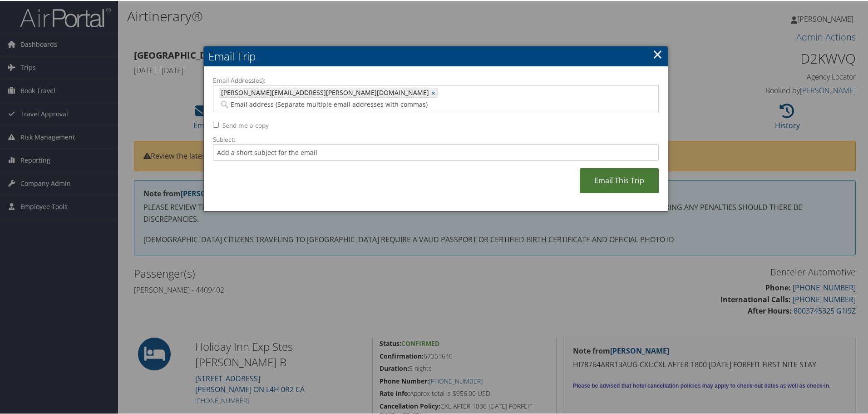 The image size is (868, 414). Describe the element at coordinates (619, 180) in the screenshot. I see `a: Email This Trip` at that location.